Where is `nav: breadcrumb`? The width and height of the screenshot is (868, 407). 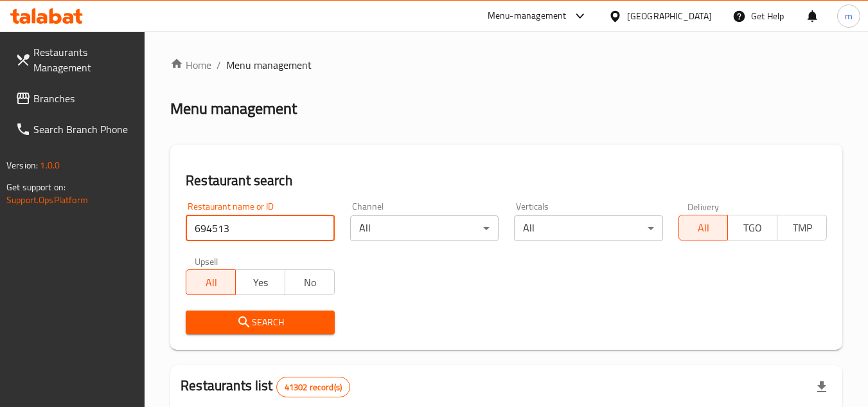 nav: breadcrumb is located at coordinates (507, 65).